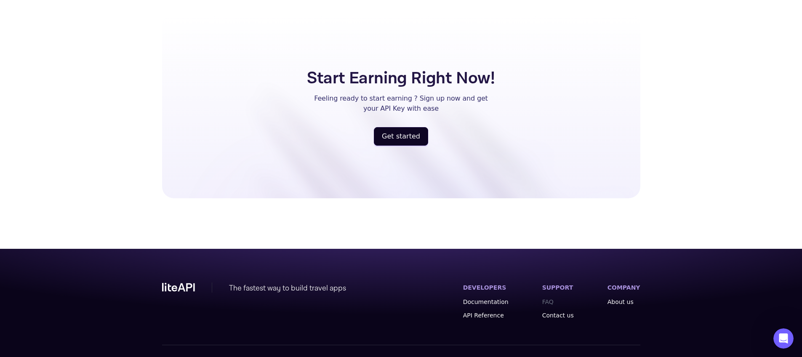  What do you see at coordinates (558, 315) in the screenshot?
I see `a: Contact us` at bounding box center [558, 315].